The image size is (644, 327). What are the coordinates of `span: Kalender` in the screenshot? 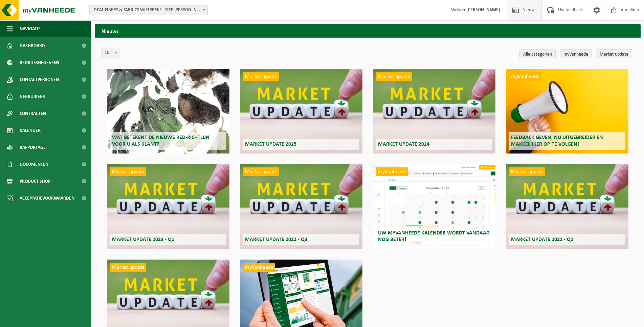 It's located at (30, 131).